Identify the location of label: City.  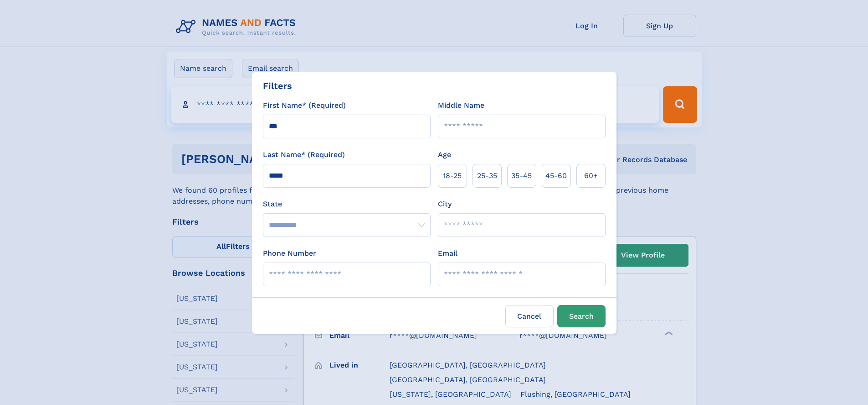
(445, 204).